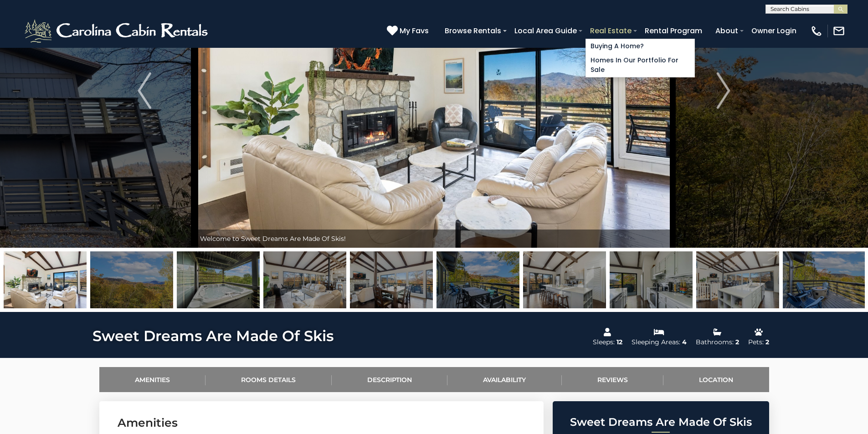 This screenshot has height=434, width=868. What do you see at coordinates (738, 279) in the screenshot?
I see `img: 167530465` at bounding box center [738, 279].